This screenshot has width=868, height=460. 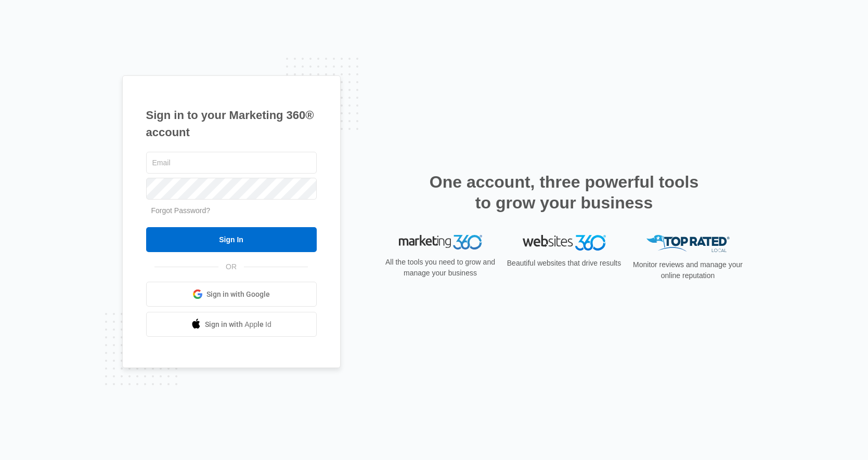 What do you see at coordinates (231, 123) in the screenshot?
I see `h1: Sign in to your Marketing 360® account` at bounding box center [231, 123].